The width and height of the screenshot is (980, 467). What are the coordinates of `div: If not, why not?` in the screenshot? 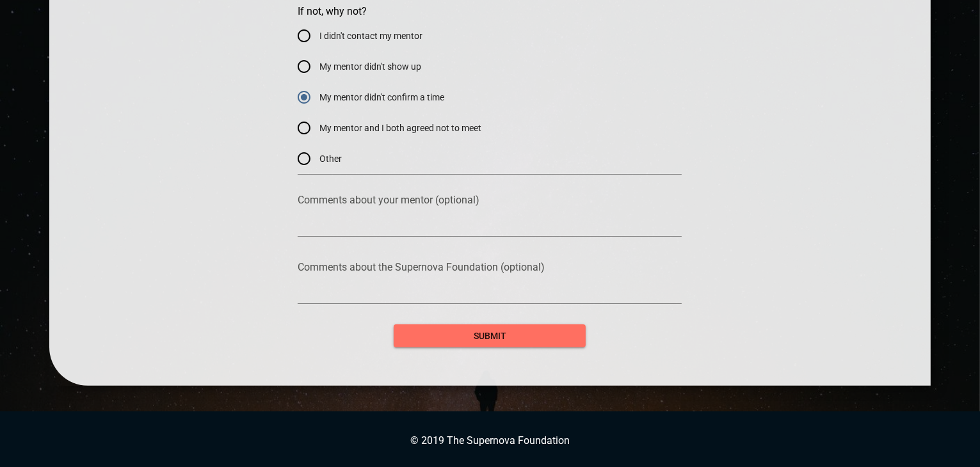 It's located at (489, 97).